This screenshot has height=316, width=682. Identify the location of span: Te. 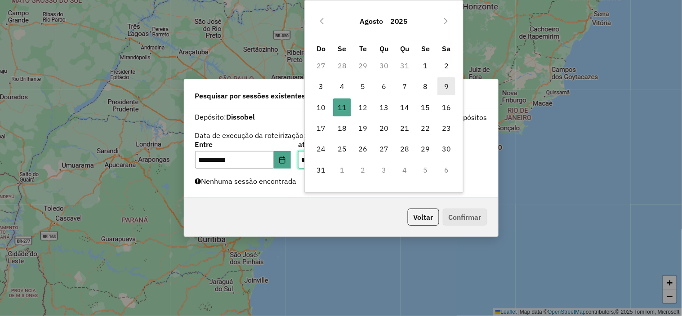
(363, 49).